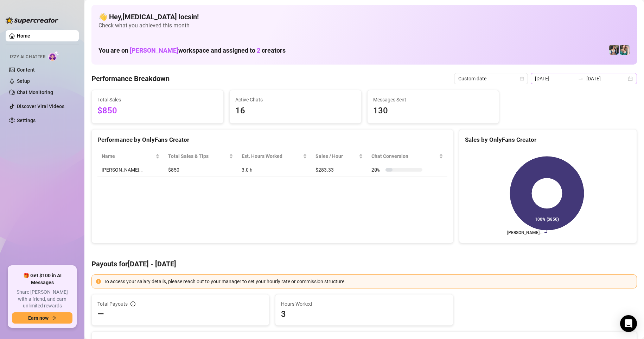  What do you see at coordinates (295, 100) in the screenshot?
I see `span: Active Chats` at bounding box center [295, 100].